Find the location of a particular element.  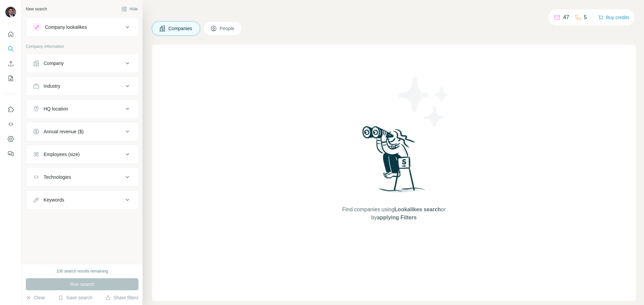

button: Search is located at coordinates (11, 49).